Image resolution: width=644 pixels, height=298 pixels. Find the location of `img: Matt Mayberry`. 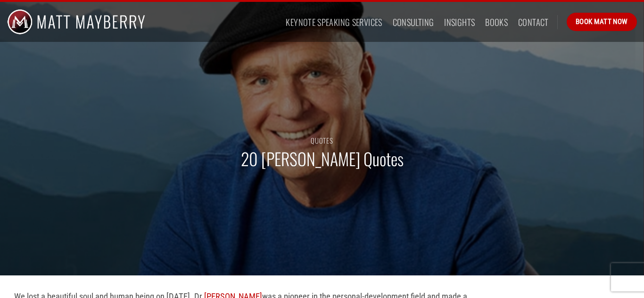

img: Matt Mayberry is located at coordinates (76, 22).